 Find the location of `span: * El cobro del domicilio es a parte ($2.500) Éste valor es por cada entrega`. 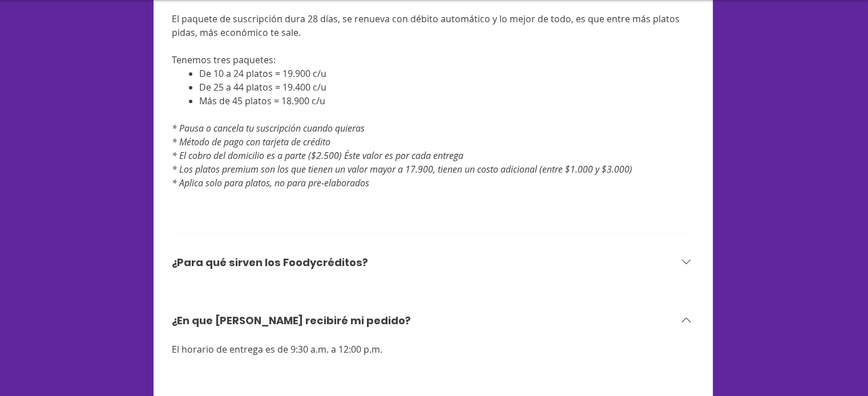

span: * El cobro del domicilio es a parte ($2.500) Éste valor es por cada entrega is located at coordinates (317, 156).